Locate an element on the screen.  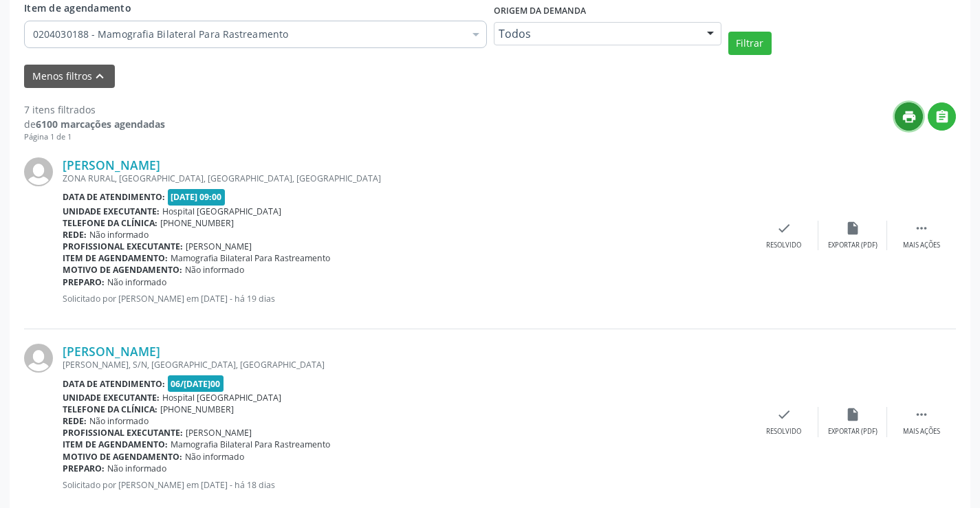
i: print is located at coordinates (909, 117).